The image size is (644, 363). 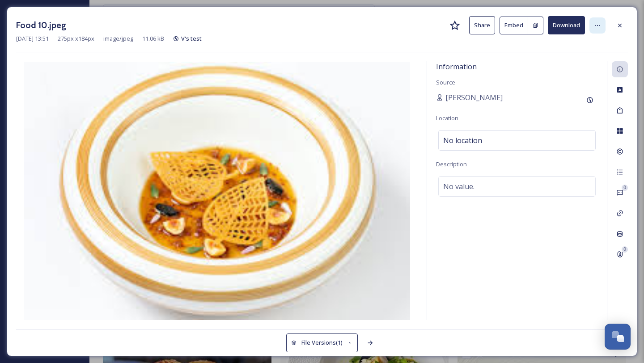 What do you see at coordinates (618, 337) in the screenshot?
I see `button: Open Chat` at bounding box center [618, 337].